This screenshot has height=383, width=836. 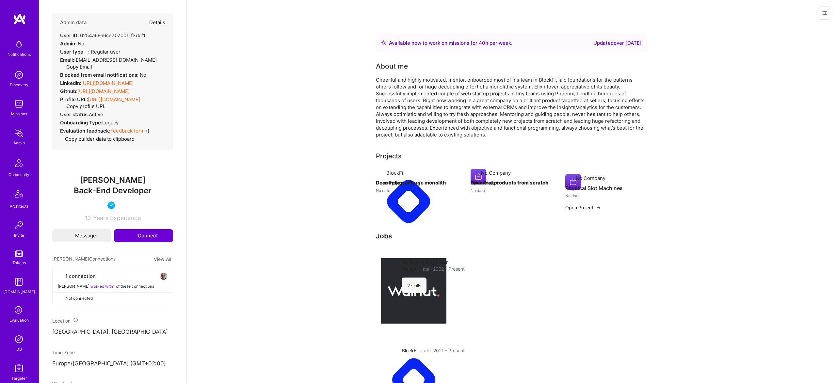 What do you see at coordinates (19, 85) in the screenshot?
I see `div: Discovery` at bounding box center [19, 85].